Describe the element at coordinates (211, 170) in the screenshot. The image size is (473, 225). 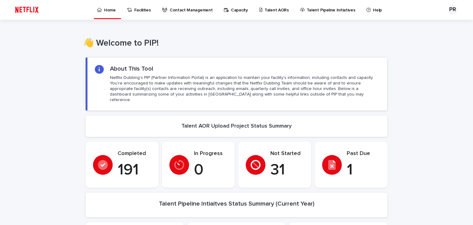
I see `p: 0` at that location.